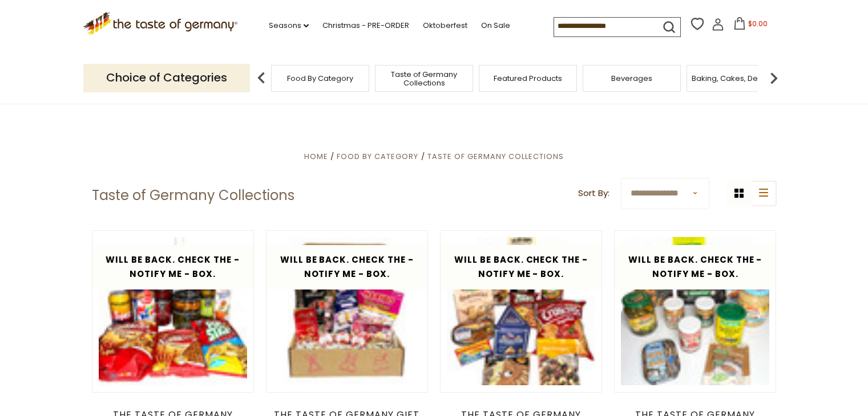 This screenshot has height=416, width=868. I want to click on a: Baking, Cakes, Desserts, so click(736, 78).